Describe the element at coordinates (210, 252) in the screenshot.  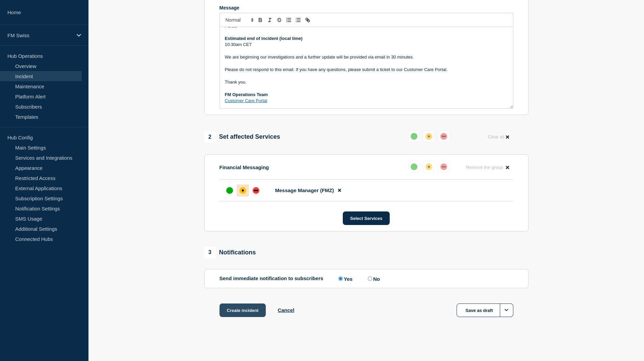
I see `span: 3` at that location.